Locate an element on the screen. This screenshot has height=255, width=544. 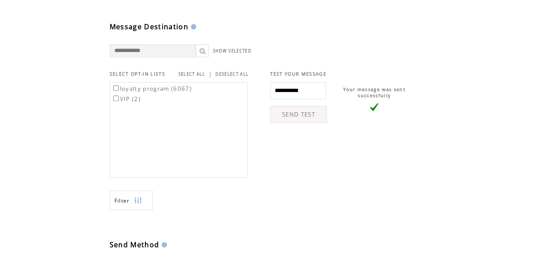
a: SHOW SELECTED is located at coordinates (232, 51).